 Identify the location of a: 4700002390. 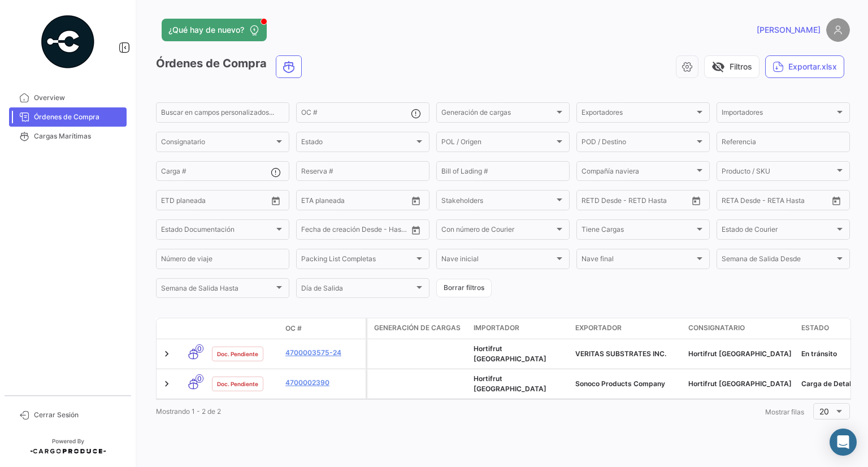
(323, 383).